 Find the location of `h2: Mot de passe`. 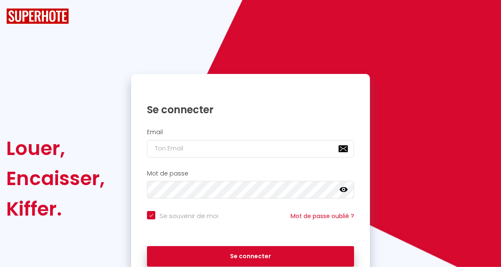

h2: Mot de passe is located at coordinates (251, 173).